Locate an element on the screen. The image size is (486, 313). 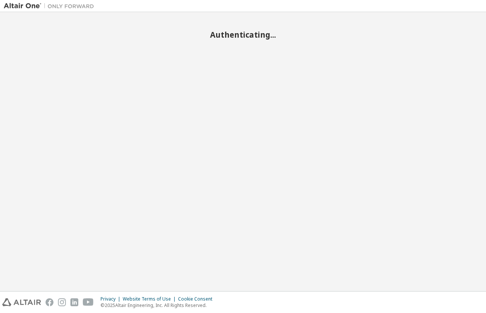
img: altair_logo.svg is located at coordinates (21, 302).